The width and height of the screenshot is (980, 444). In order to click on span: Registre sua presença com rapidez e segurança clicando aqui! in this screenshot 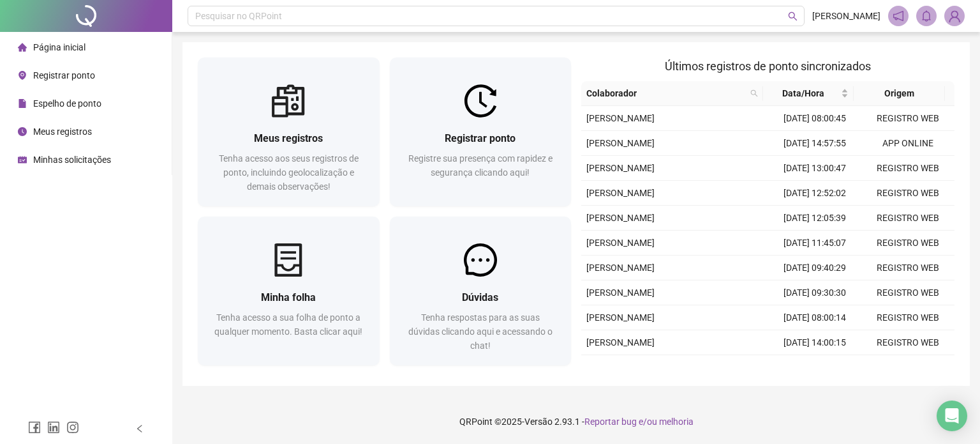, I will do `click(480, 166)`.